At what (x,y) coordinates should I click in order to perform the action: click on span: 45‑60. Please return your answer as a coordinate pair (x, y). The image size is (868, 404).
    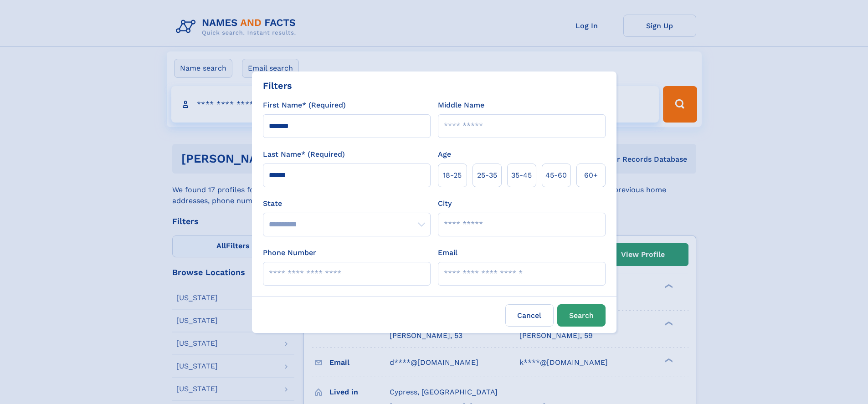
    Looking at the image, I should click on (556, 175).